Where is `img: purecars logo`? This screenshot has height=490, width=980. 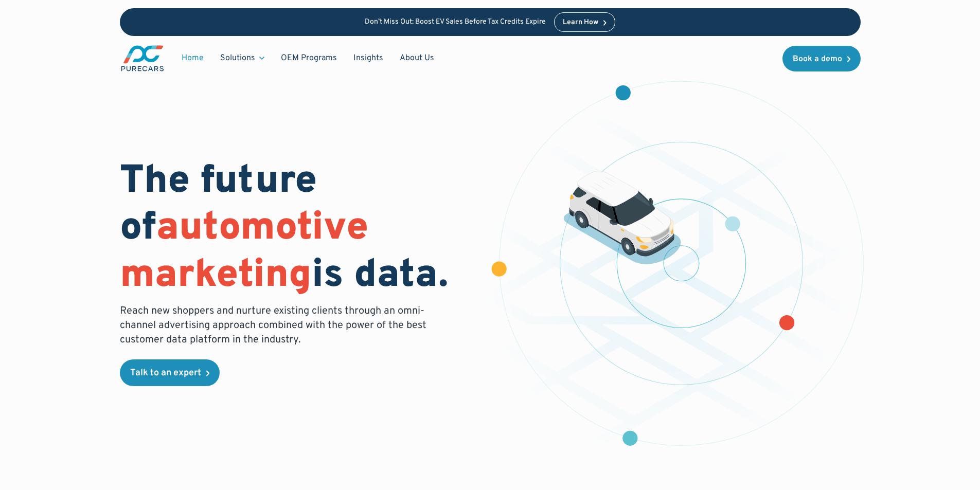 img: purecars logo is located at coordinates (143, 58).